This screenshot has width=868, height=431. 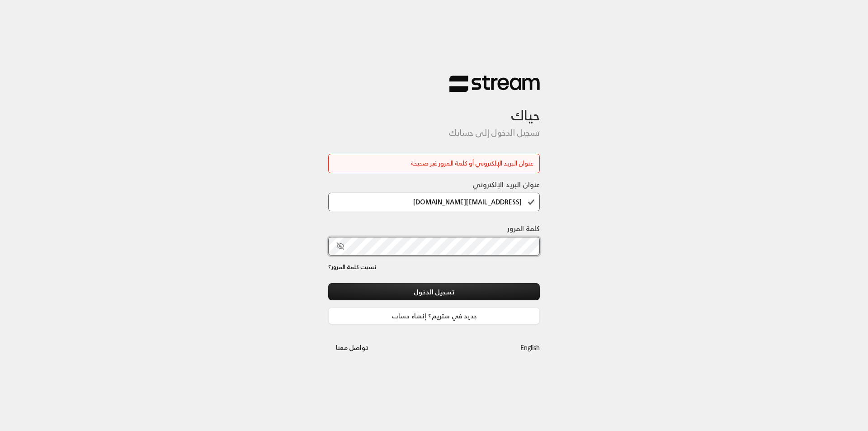 I want to click on a: نسيت كلمة المرور؟, so click(x=353, y=267).